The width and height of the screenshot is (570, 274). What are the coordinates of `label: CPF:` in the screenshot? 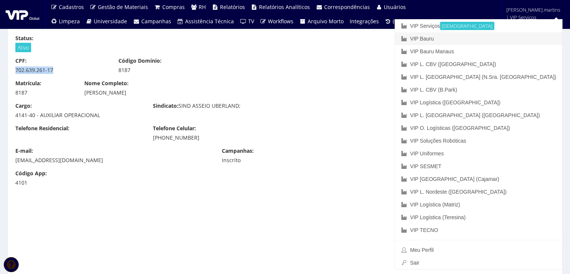 It's located at (21, 61).